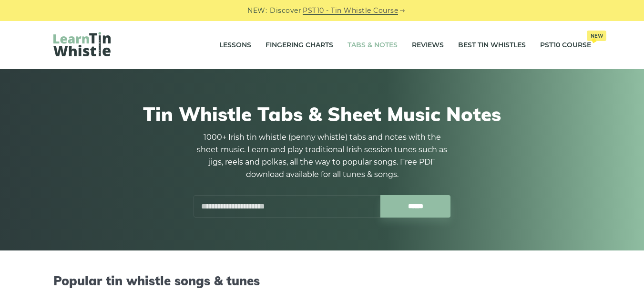 The image size is (644, 302). Describe the element at coordinates (299, 45) in the screenshot. I see `a: Fingering Charts` at that location.